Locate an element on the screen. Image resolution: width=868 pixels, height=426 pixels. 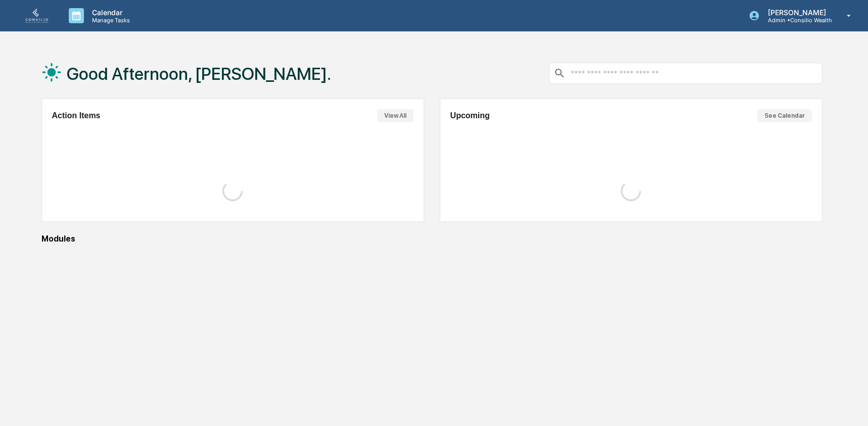
a: See Calendar is located at coordinates (785, 116).